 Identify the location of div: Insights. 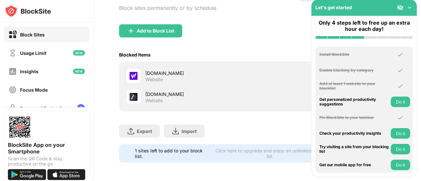
(29, 71).